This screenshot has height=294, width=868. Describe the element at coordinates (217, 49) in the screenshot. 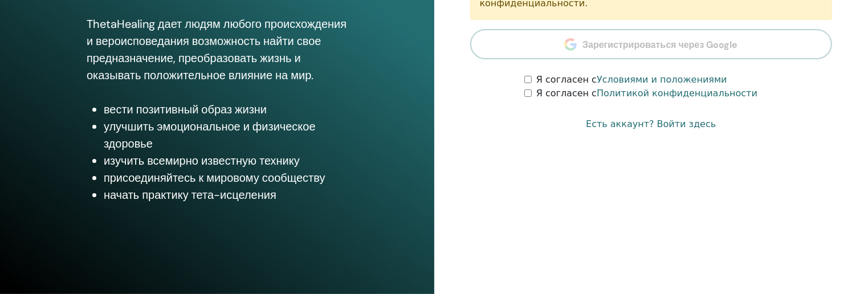

I see `font: ThetaHealing дает людям любого происхождения и вероисповедания возможность найти свое предназначе...` at that location.